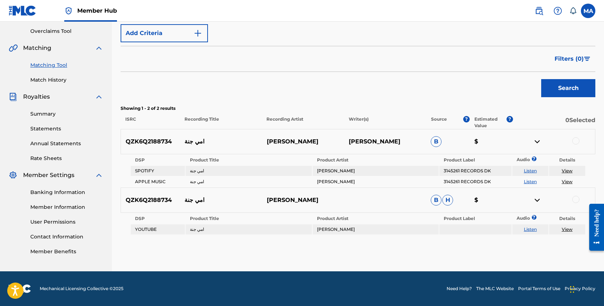 This screenshot has width=604, height=306. I want to click on button: Add Criteria, so click(164, 33).